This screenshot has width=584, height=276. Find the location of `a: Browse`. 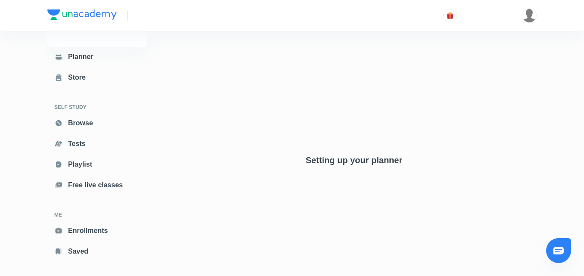

a: Browse is located at coordinates (97, 123).